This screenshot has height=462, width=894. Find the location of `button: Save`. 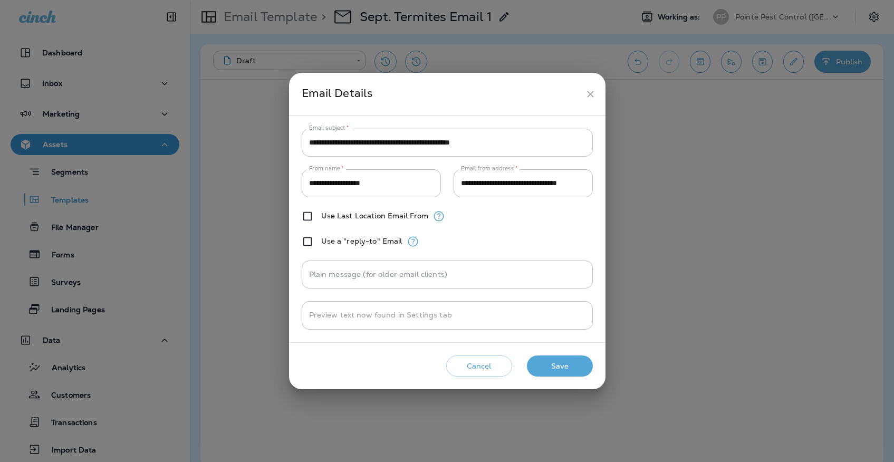

button: Save is located at coordinates (560, 366).